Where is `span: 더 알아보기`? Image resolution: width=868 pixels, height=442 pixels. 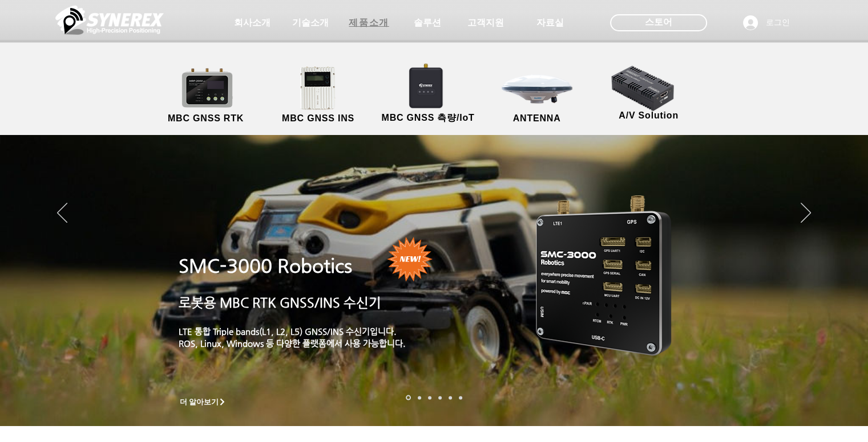
span: 더 알아보기 is located at coordinates (199, 402).